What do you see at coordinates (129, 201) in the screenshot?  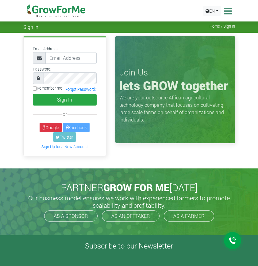 I see `h5: Our business model ensures we work with experienced farmers to promote scalability and profitabil...` at bounding box center [129, 201].